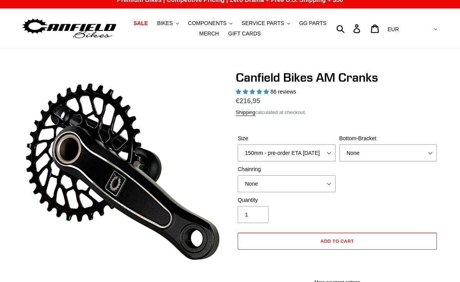 The width and height of the screenshot is (460, 282). What do you see at coordinates (287, 169) in the screenshot?
I see `label: Chainring` at bounding box center [287, 169].